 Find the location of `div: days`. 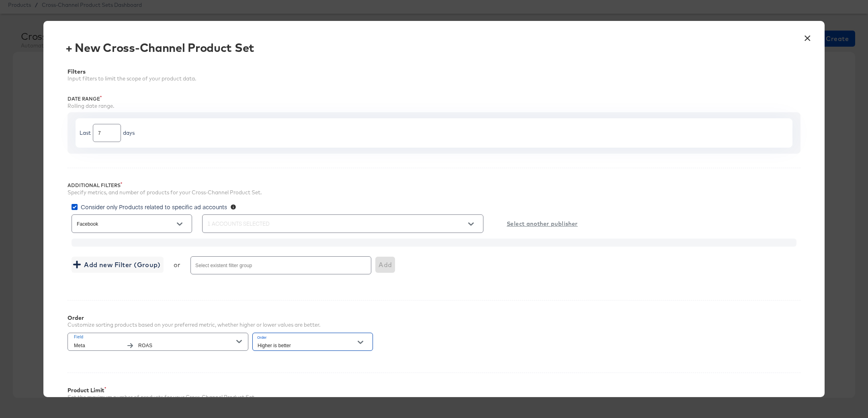

div: days is located at coordinates (128, 133).